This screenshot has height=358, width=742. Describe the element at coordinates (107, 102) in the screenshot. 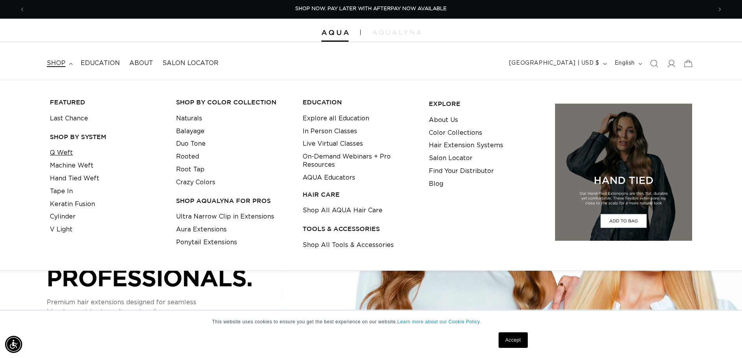

I see `h3: FEATURED` at that location.